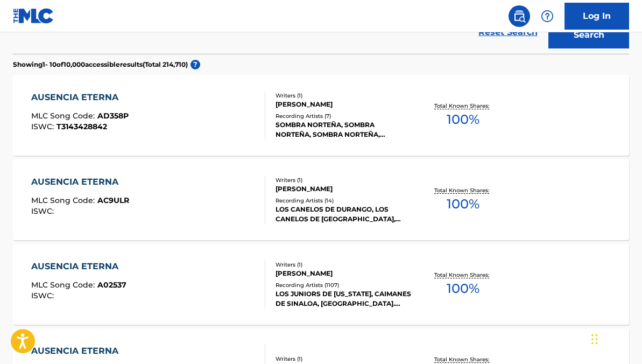  What do you see at coordinates (519, 16) in the screenshot?
I see `img: search` at bounding box center [519, 16].